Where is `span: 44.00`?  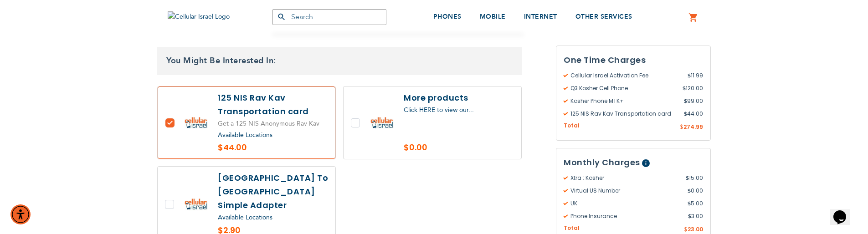 span: 44.00 is located at coordinates (693, 114).